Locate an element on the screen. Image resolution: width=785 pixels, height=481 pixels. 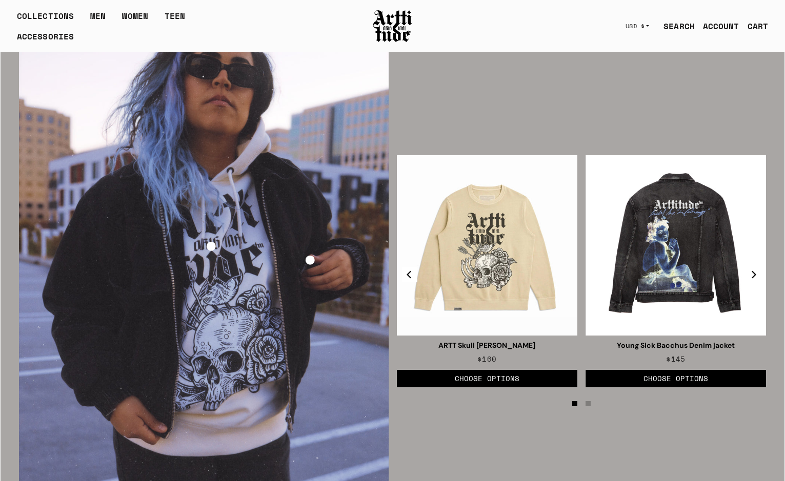
ul: Main navigation is located at coordinates (133, 30).